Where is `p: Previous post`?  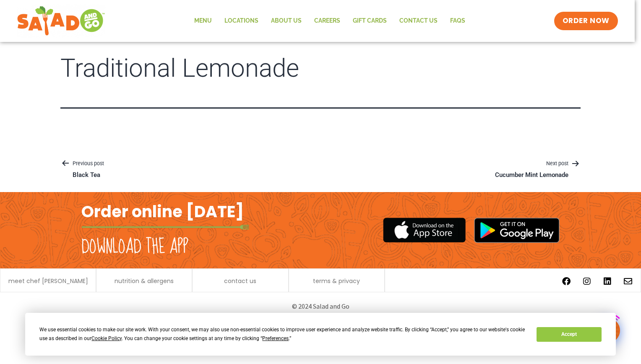 p: Previous post is located at coordinates (86, 164).